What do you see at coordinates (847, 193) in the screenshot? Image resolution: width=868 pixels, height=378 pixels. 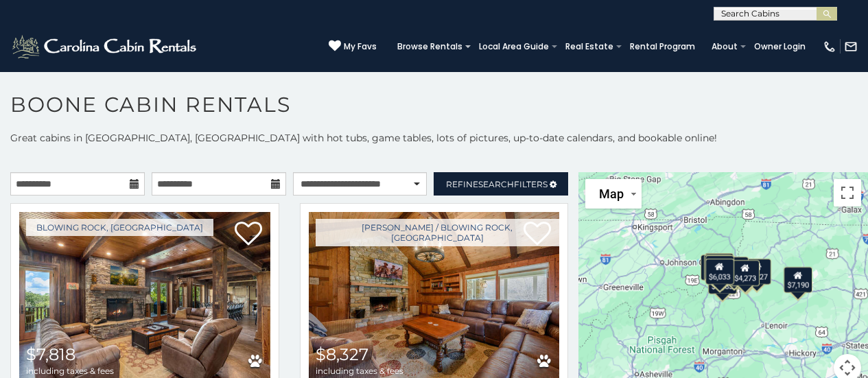 I see `button: Toggle fullscreen view` at bounding box center [847, 193].